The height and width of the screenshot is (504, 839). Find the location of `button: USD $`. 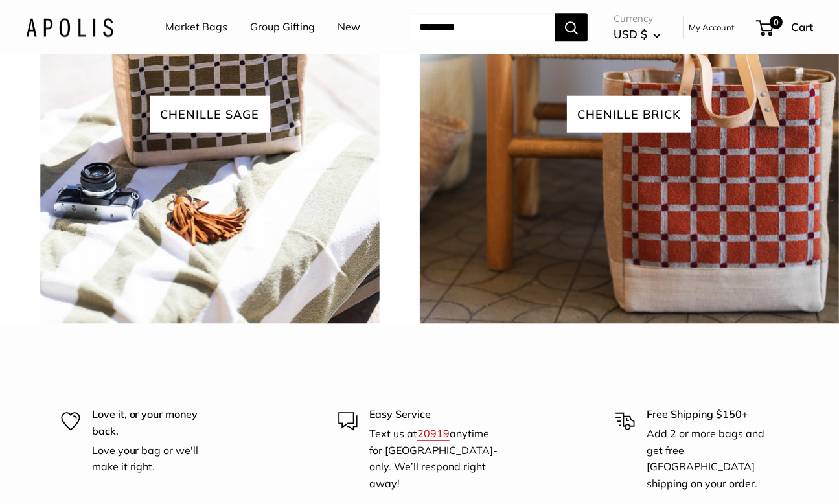

button: USD $ is located at coordinates (637, 34).